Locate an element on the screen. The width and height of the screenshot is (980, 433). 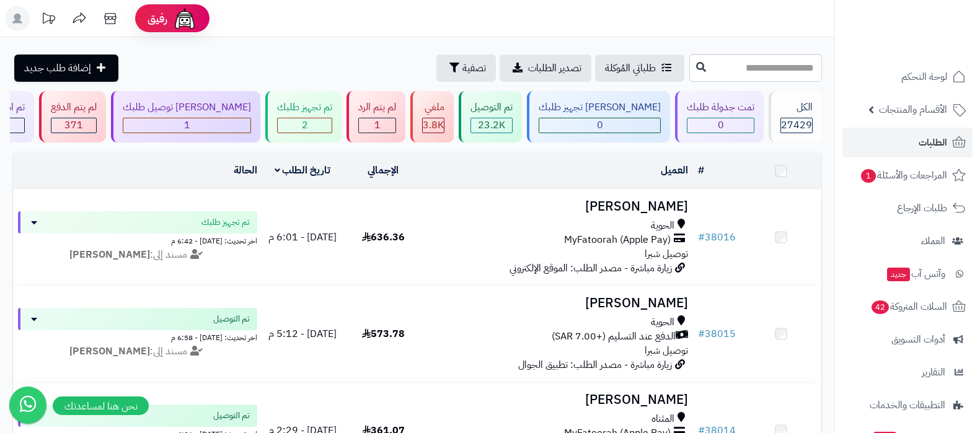
a: العملاء is located at coordinates (907, 241).